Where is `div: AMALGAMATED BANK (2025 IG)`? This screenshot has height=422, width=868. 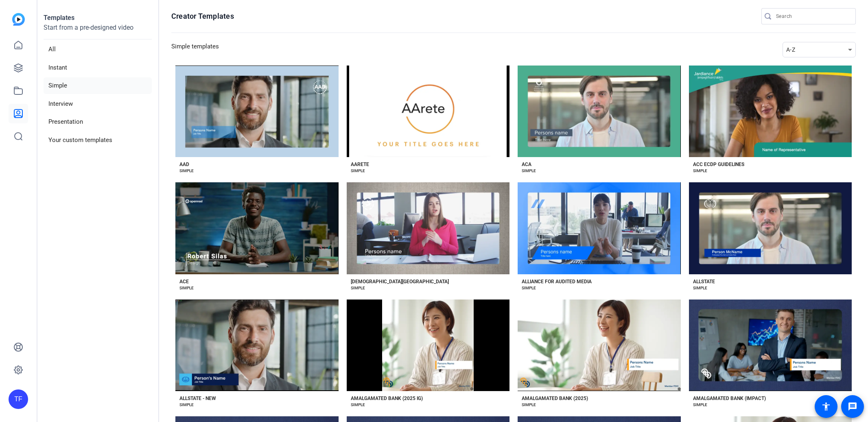 div: AMALGAMATED BANK (2025 IG) is located at coordinates (386, 399).